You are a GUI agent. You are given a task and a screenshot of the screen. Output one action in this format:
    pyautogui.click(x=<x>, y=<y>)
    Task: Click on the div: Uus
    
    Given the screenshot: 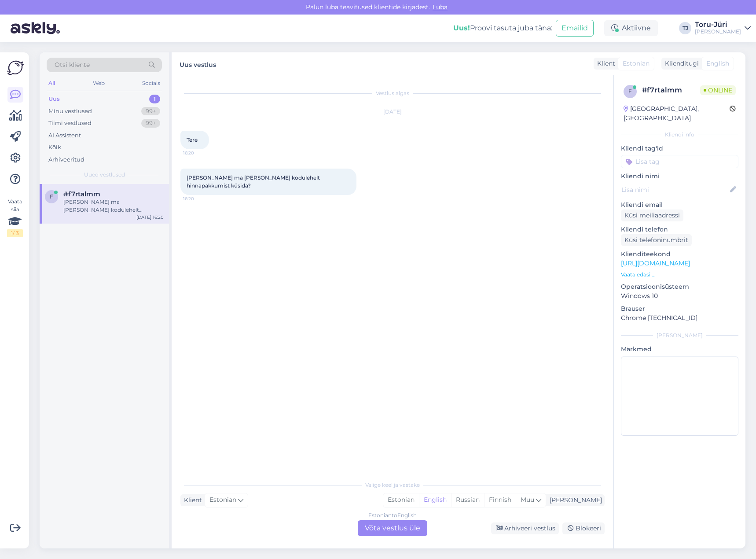 What is the action you would take?
    pyautogui.click(x=55, y=99)
    